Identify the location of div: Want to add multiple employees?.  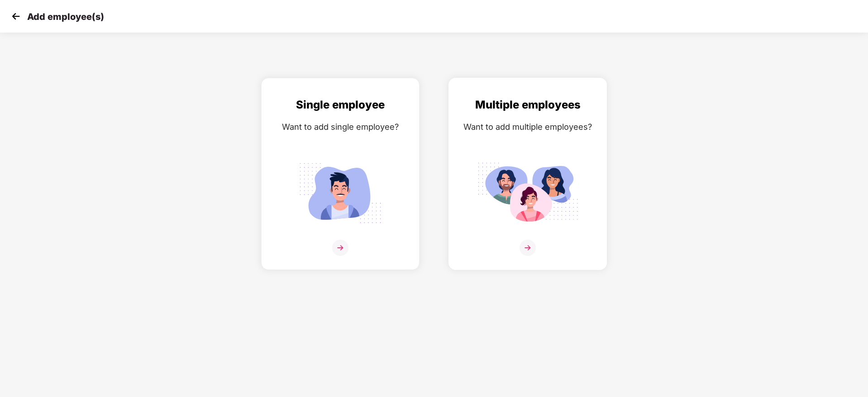
(528, 126).